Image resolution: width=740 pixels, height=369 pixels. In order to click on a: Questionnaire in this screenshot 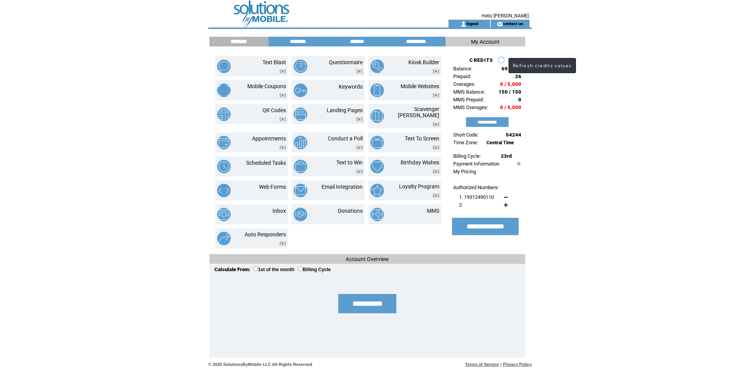, I will do `click(346, 62)`.